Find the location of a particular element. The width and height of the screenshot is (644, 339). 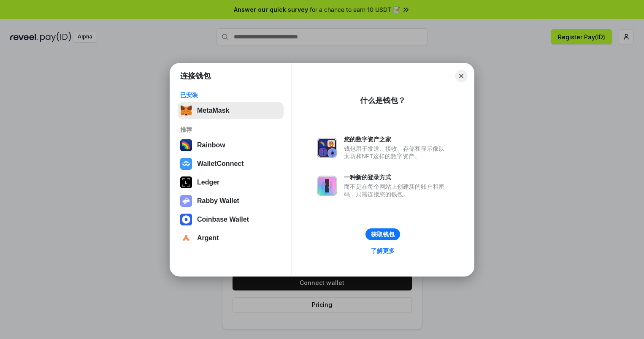

div: 已安装 is located at coordinates (230, 95).